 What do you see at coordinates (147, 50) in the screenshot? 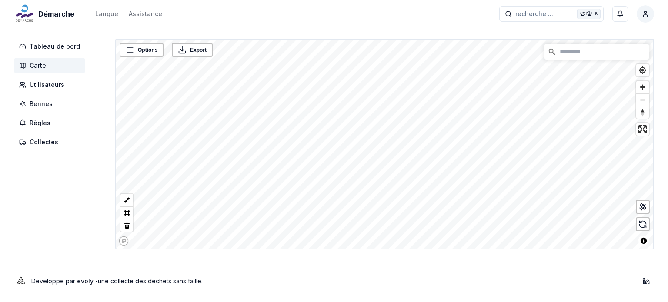
I see `span: Options` at bounding box center [147, 50].